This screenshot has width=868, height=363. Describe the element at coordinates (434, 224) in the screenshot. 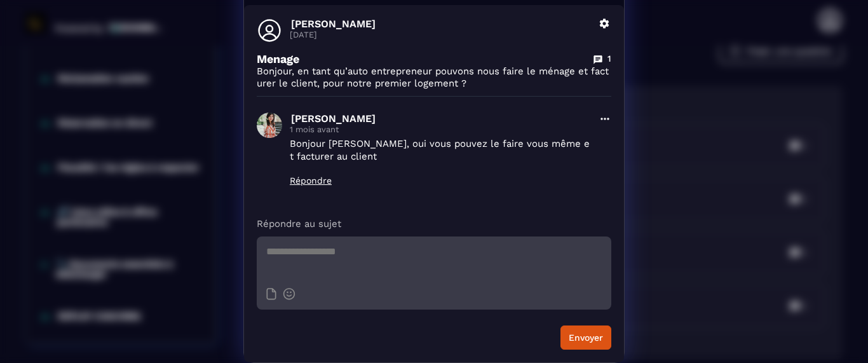

I see `p: Répondre au sujet` at that location.